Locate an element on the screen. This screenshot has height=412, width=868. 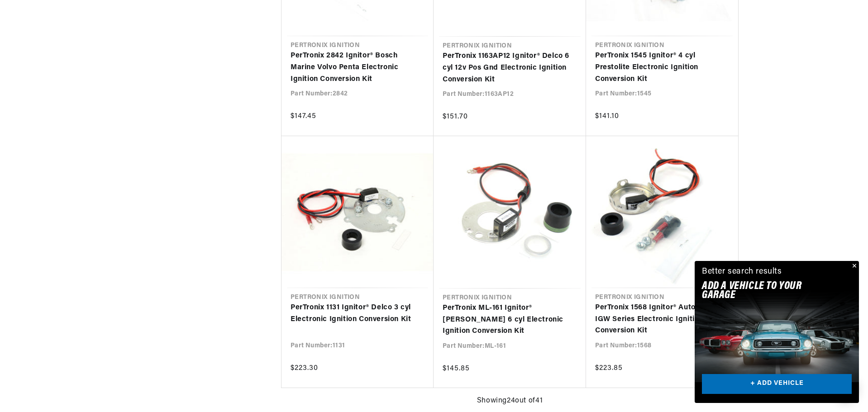
div: Better search results is located at coordinates (742, 272).